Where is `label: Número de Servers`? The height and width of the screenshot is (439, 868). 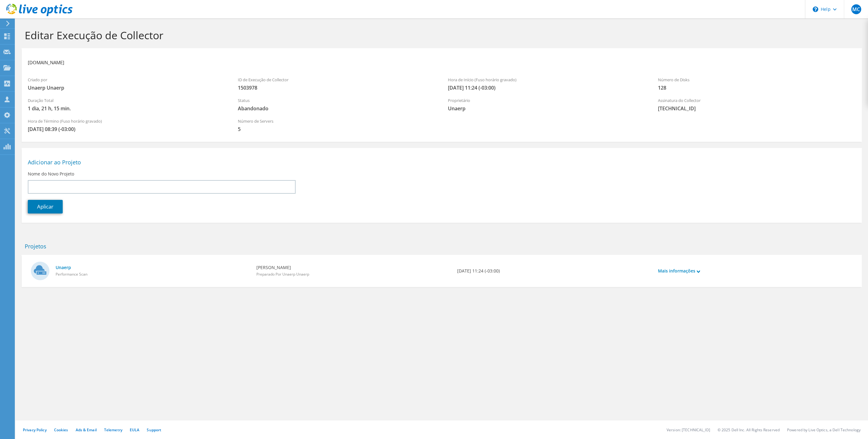 label: Número de Servers is located at coordinates (336, 121).